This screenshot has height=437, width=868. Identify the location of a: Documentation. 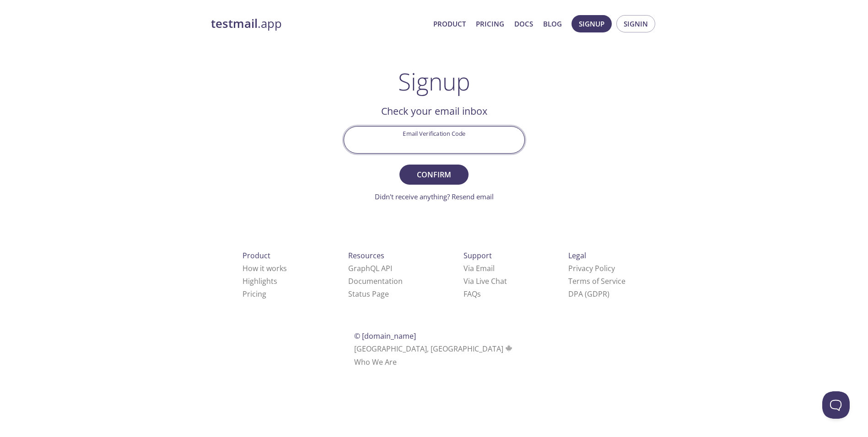
(375, 281).